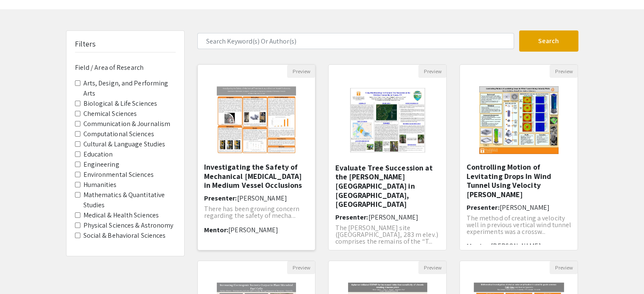  What do you see at coordinates (100, 185) in the screenshot?
I see `label: Humanities` at bounding box center [100, 185].